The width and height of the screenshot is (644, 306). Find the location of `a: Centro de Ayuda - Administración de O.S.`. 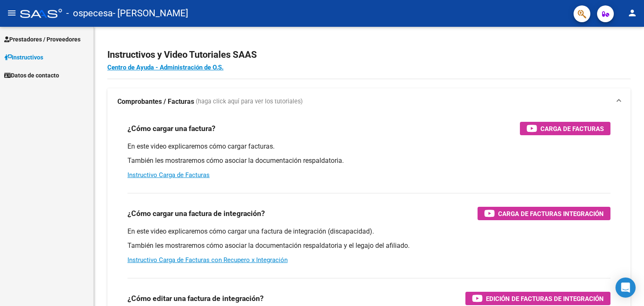

a: Centro de Ayuda - Administración de O.S. is located at coordinates (165, 68).